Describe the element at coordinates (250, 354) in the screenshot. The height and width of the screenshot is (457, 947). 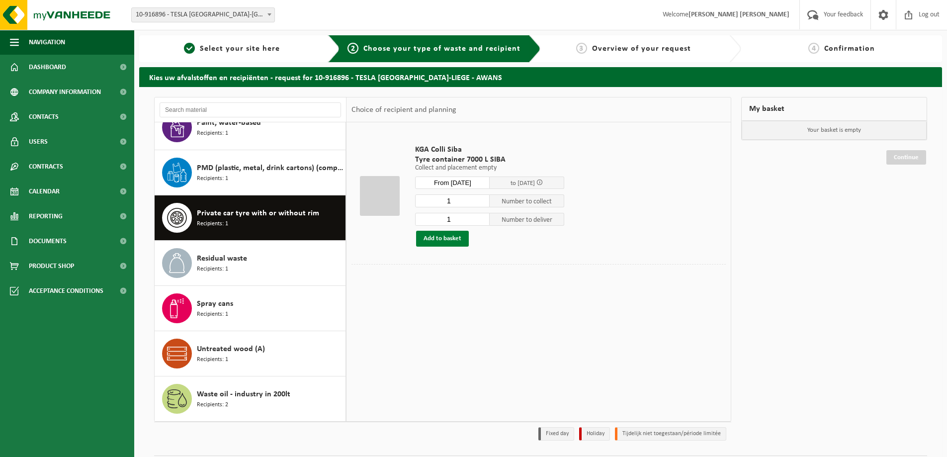
I see `button: Untreated wood (A) Recipients: 1` at that location.